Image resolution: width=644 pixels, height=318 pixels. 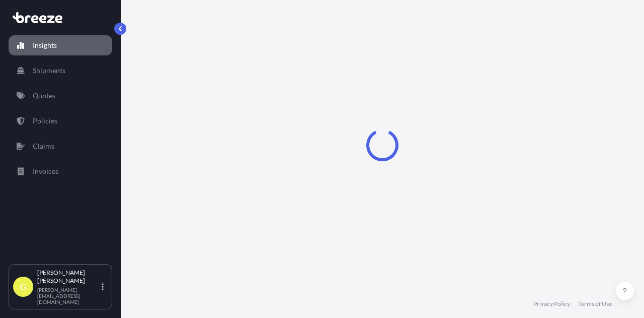 I want to click on a: Invoices, so click(x=61, y=171).